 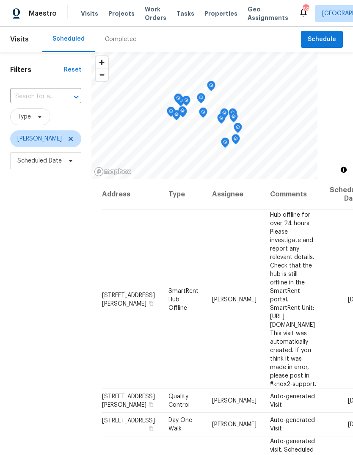 What do you see at coordinates (102, 62) in the screenshot?
I see `span: Zoom in` at bounding box center [102, 62].